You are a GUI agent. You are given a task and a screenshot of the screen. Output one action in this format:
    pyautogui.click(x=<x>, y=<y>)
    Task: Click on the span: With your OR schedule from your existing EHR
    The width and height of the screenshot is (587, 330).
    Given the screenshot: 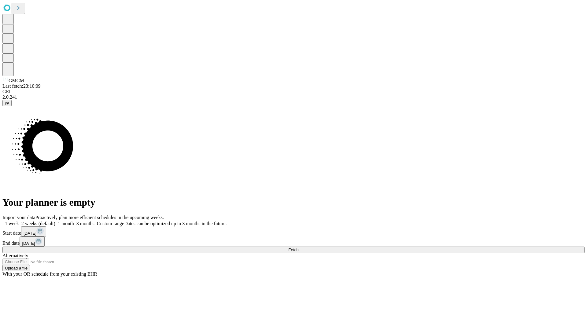 What is the action you would take?
    pyautogui.click(x=50, y=274)
    